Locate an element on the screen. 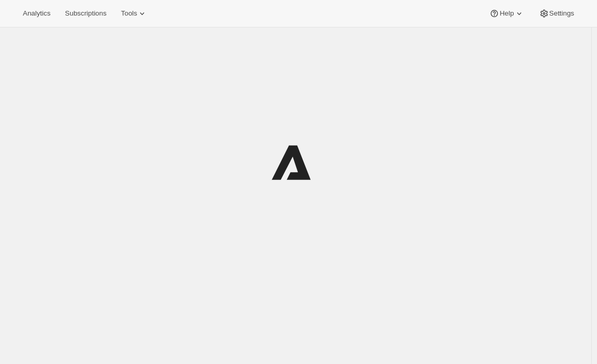 The height and width of the screenshot is (364, 597). span: Settings is located at coordinates (562, 14).